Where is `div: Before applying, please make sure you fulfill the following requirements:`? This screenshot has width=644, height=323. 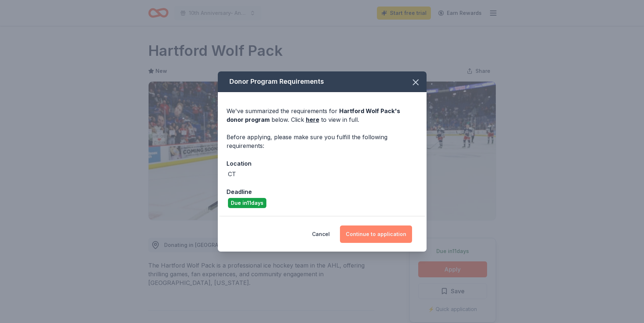 div: Before applying, please make sure you fulfill the following requirements: is located at coordinates (322, 142).